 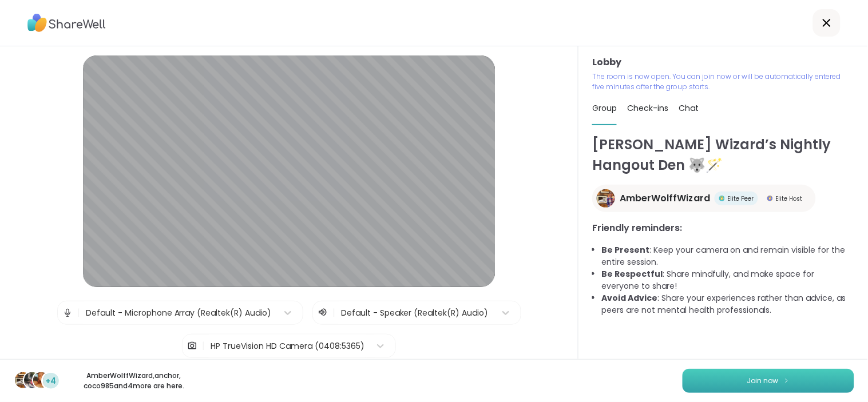 What do you see at coordinates (32, 380) in the screenshot?
I see `img: anchor` at bounding box center [32, 380].